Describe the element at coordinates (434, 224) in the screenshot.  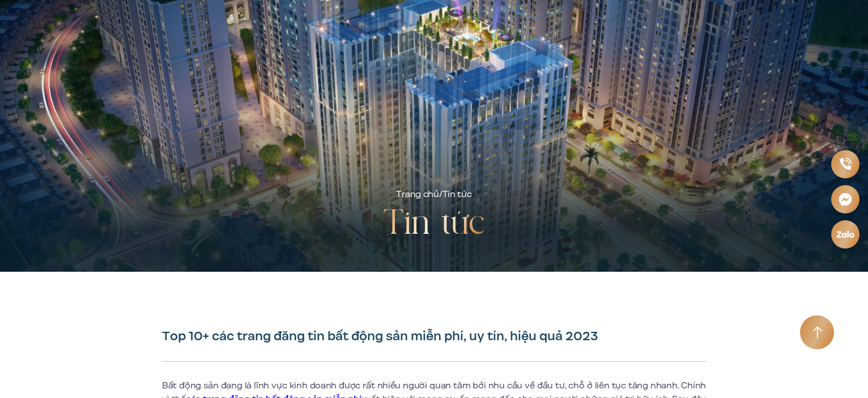
I see `h2: Tin tức` at that location.